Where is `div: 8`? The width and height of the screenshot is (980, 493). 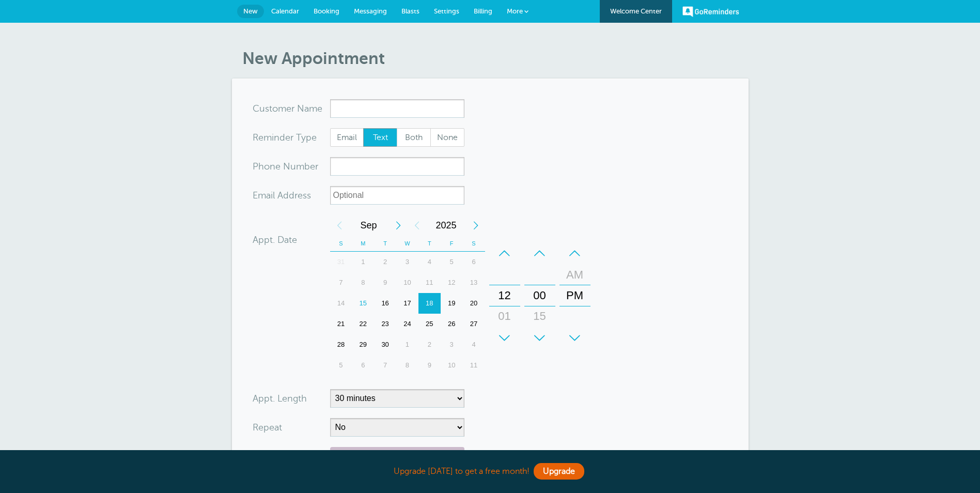
div: 8 is located at coordinates (407, 365).